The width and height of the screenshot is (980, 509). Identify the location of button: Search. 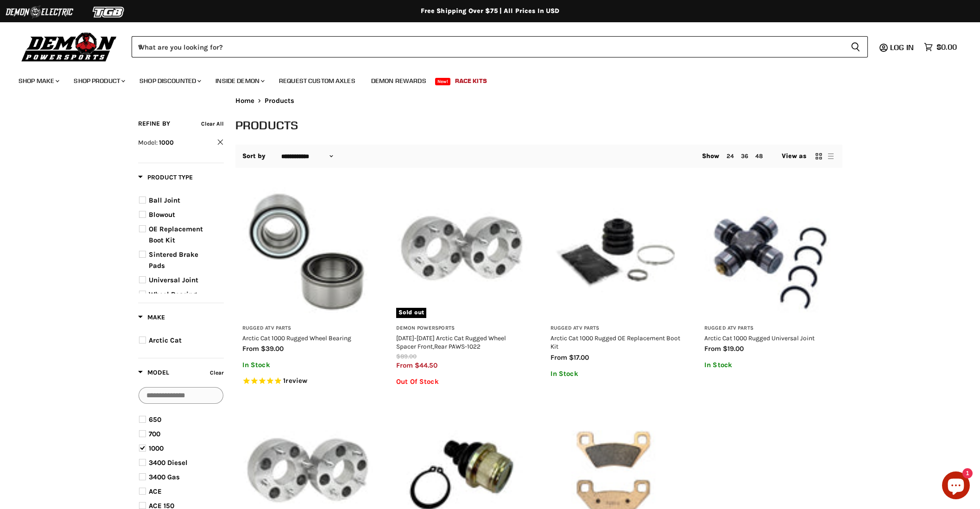
(855, 47).